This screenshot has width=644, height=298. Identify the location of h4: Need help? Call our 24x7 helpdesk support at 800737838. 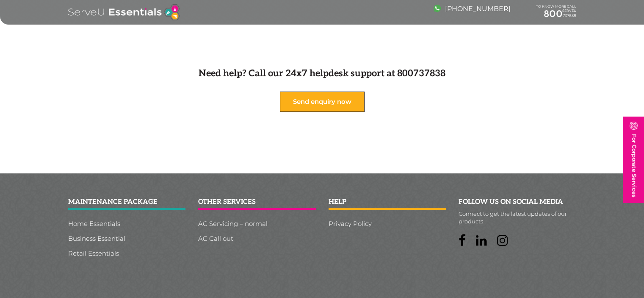
(322, 73).